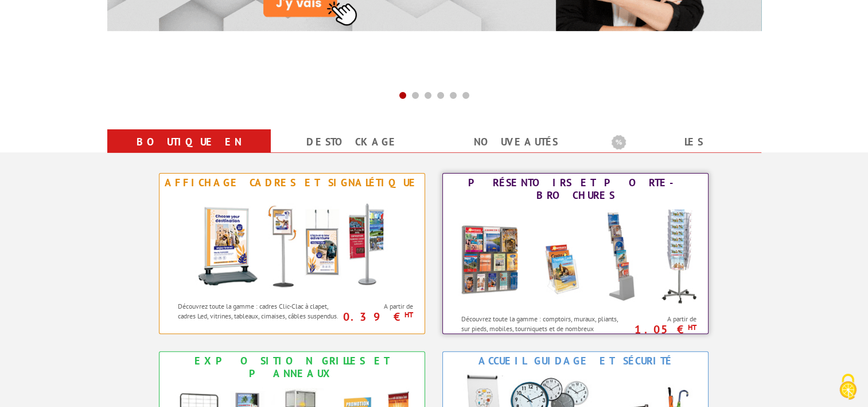 The image size is (868, 407). I want to click on img: Affichage Cadres et Signalétique, so click(292, 243).